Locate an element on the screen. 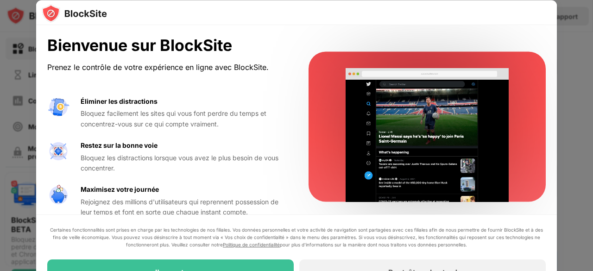 The height and width of the screenshot is (271, 593). font: Bloquez facilement les sites qui vous font perdre du temps et concentrez-vous sur ce qui compte v... is located at coordinates (173, 118).